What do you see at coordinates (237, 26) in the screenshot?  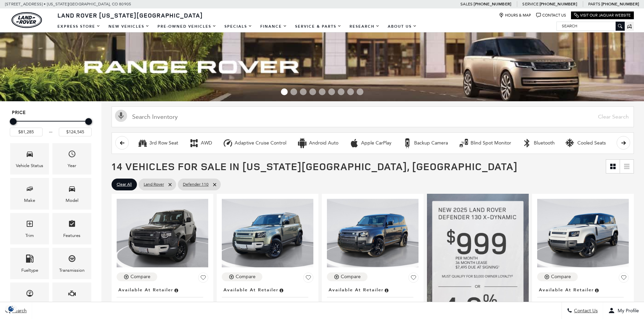 I see `nav: Main Navigation` at bounding box center [237, 26].